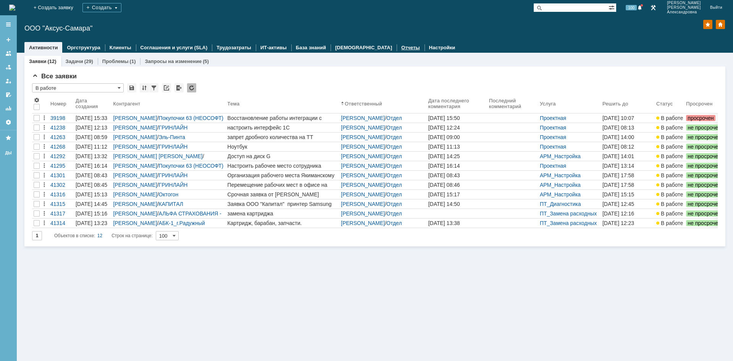 This screenshot has height=361, width=733. What do you see at coordinates (127, 103) in the screenshot?
I see `div: Контрагент` at bounding box center [127, 103].